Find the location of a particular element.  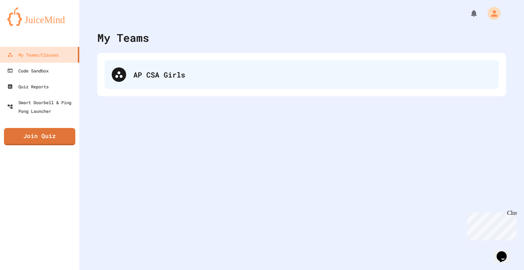

div: Smart Doorbell & Ping Pong Launcher is located at coordinates (42, 107).